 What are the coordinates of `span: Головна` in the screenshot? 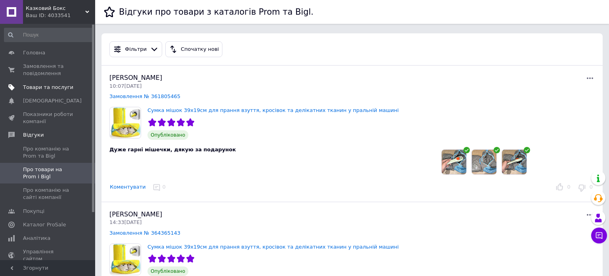 It's located at (34, 53).